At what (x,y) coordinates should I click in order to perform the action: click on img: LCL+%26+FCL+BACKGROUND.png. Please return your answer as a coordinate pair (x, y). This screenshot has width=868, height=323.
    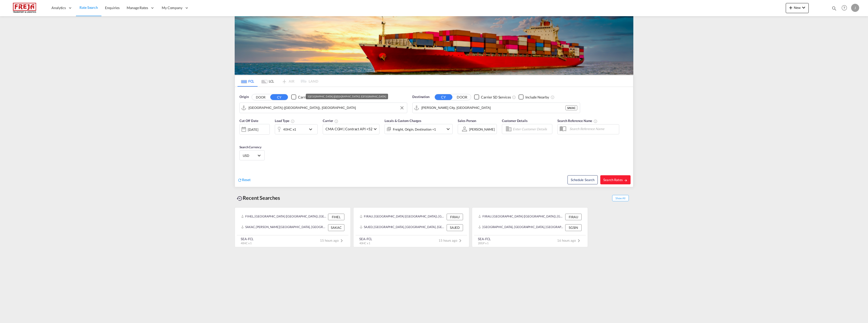
    Looking at the image, I should click on (434, 46).